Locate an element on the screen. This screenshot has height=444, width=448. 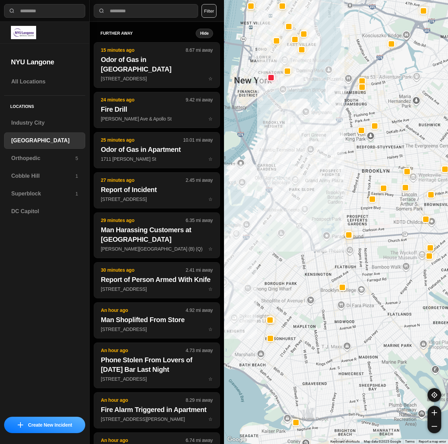
button: Filter is located at coordinates (209, 11).